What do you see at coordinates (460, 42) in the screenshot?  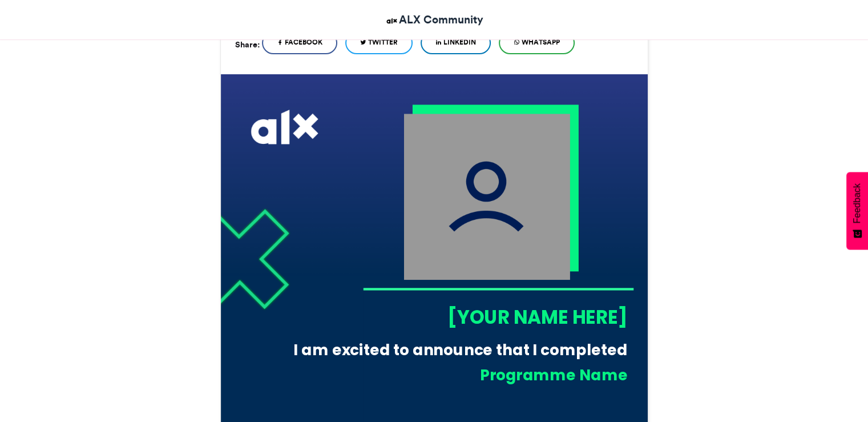 I see `span: LinkedIn` at bounding box center [460, 42].